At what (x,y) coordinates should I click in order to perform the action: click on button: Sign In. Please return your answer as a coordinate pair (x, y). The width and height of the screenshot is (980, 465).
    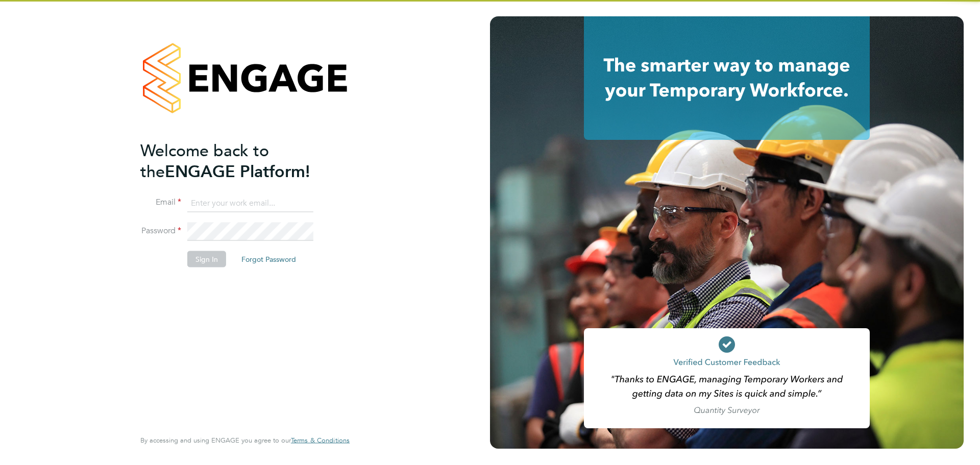
    Looking at the image, I should click on (207, 259).